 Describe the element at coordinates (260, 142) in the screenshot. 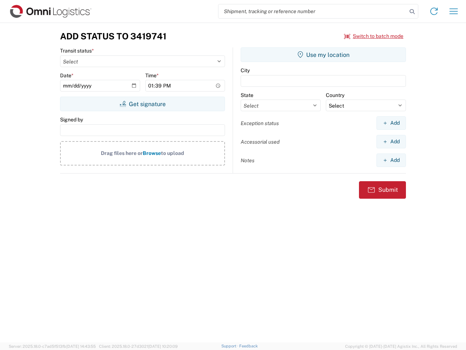

I see `label: Accessorial used` at that location.